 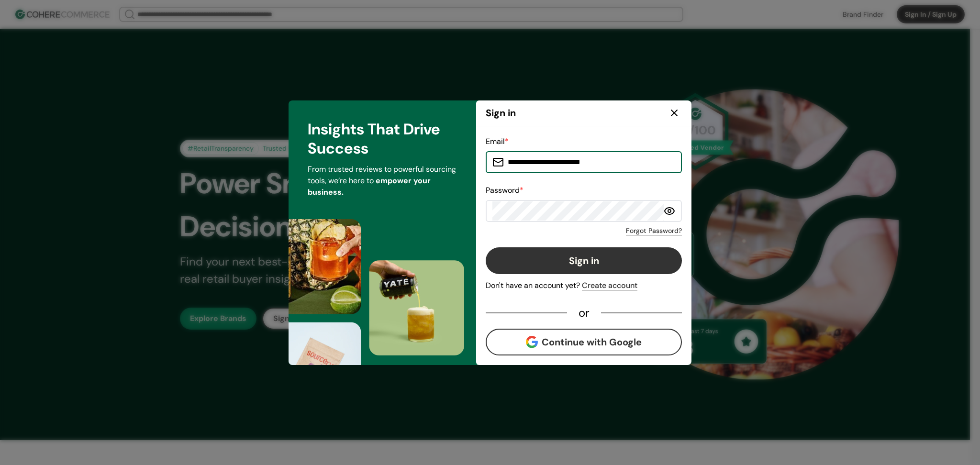 I want to click on label: Email, so click(x=497, y=141).